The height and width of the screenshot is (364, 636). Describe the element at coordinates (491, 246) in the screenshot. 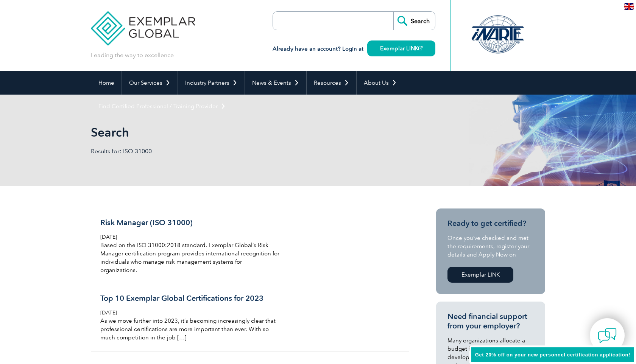

I see `p: Once you’ve checked and met the requirements, register your details and Apply Now on` at that location.